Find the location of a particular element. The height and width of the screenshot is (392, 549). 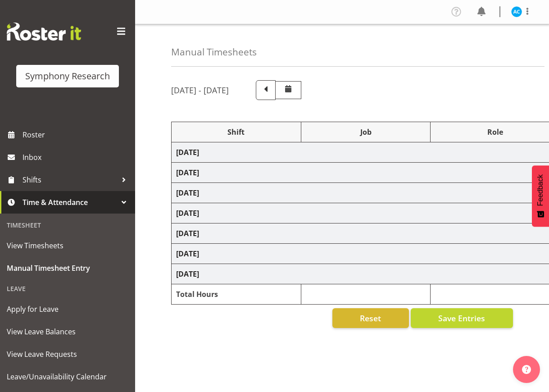

div: Timesheet is located at coordinates (68, 225).